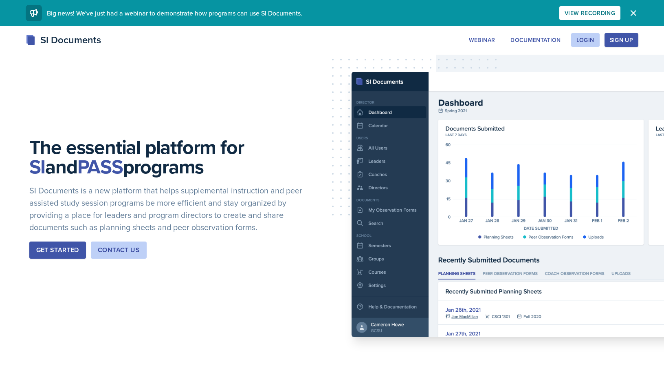  What do you see at coordinates (622, 40) in the screenshot?
I see `div: Sign Up` at bounding box center [622, 40].